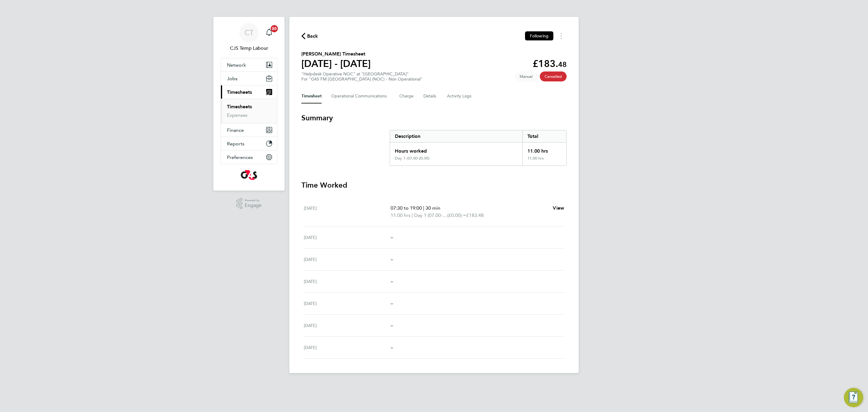 The height and width of the screenshot is (412, 868). I want to click on div: Hours worked, so click(456, 149).